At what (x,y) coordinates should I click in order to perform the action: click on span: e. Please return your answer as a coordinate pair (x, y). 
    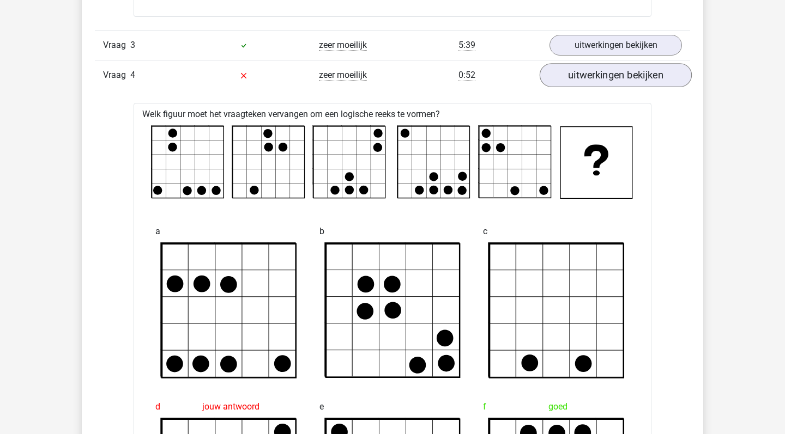
    Looking at the image, I should click on (322, 407).